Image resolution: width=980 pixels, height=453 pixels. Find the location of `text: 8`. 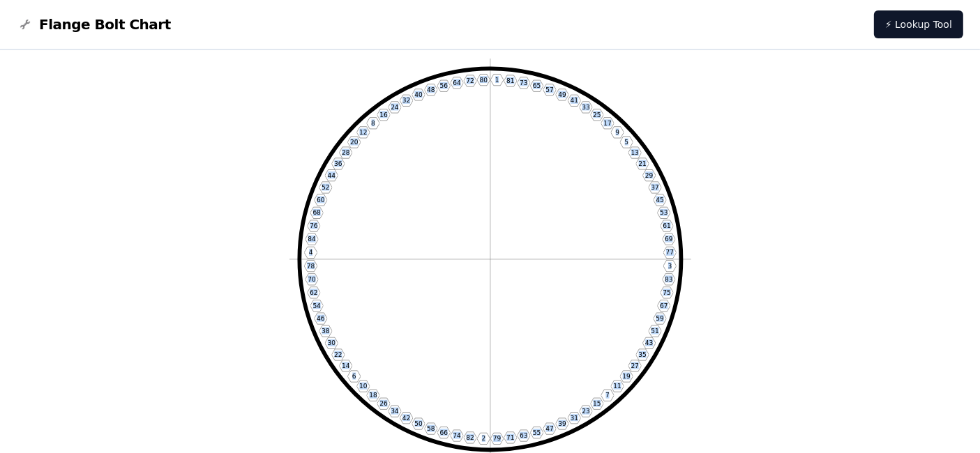

text: 8 is located at coordinates (373, 124).